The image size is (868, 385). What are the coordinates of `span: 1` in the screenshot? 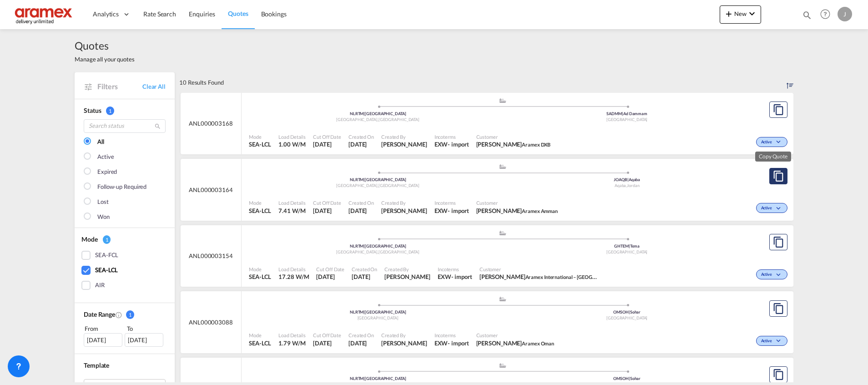 It's located at (110, 111).